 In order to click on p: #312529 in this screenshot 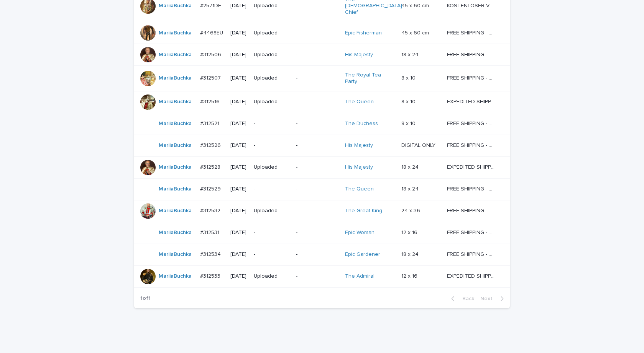, I will do `click(211, 188)`.